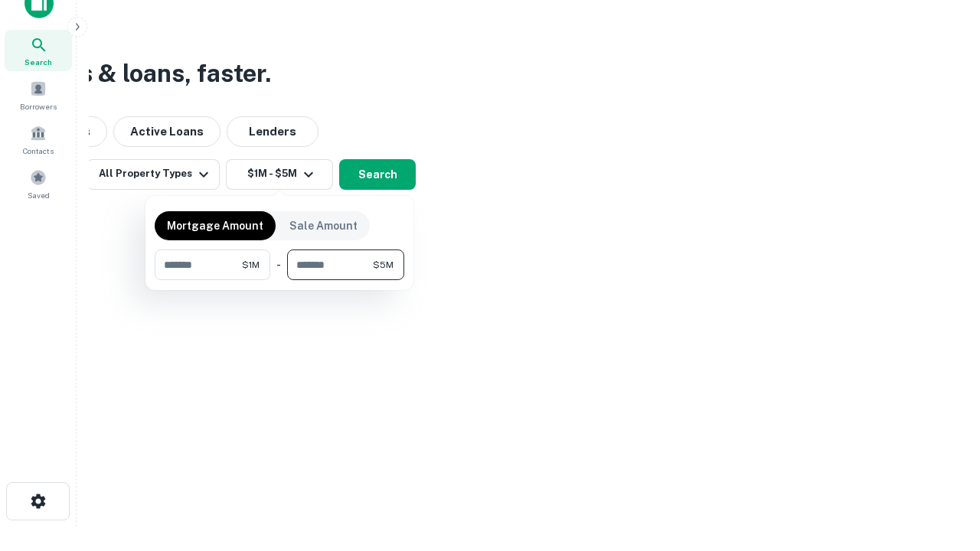 The width and height of the screenshot is (980, 551). What do you see at coordinates (251, 265) in the screenshot?
I see `span: $1M` at bounding box center [251, 265].